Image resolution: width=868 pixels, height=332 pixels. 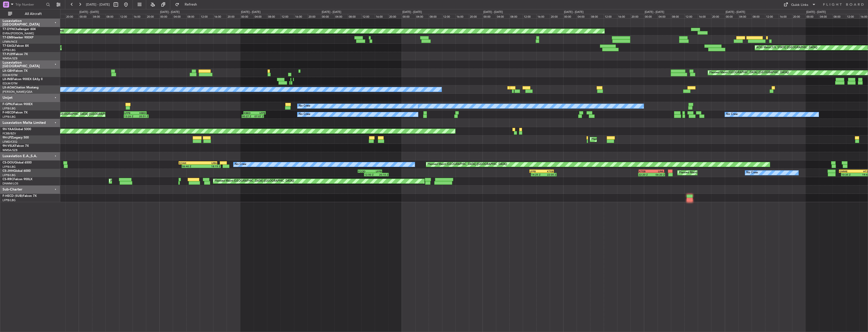 What do you see at coordinates (10, 75) in the screenshot?
I see `a: EDLW/DTM` at bounding box center [10, 75].